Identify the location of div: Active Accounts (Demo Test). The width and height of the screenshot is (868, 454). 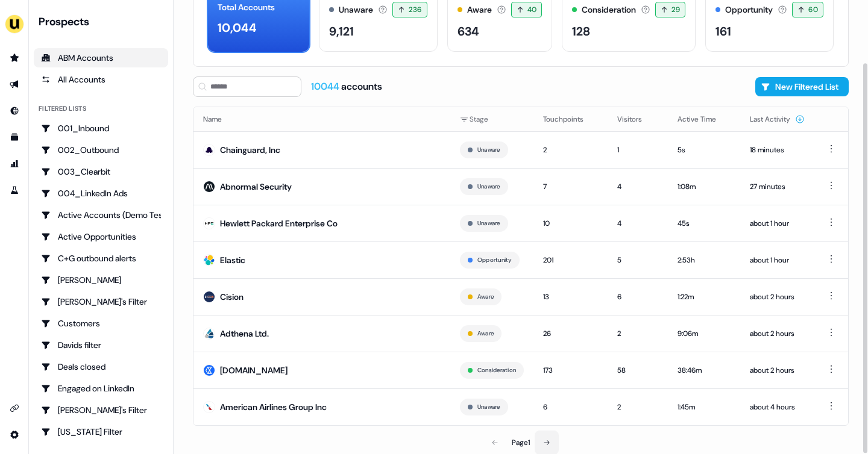
(101, 215).